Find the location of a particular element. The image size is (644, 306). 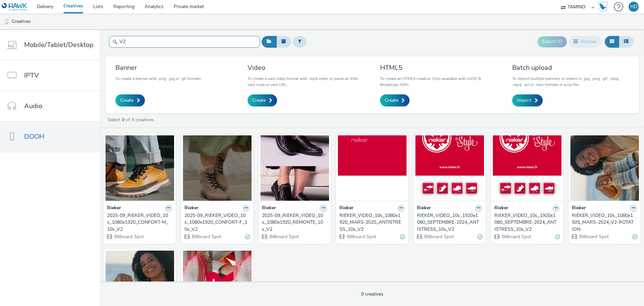

h3: Batch upload is located at coordinates (571, 67).